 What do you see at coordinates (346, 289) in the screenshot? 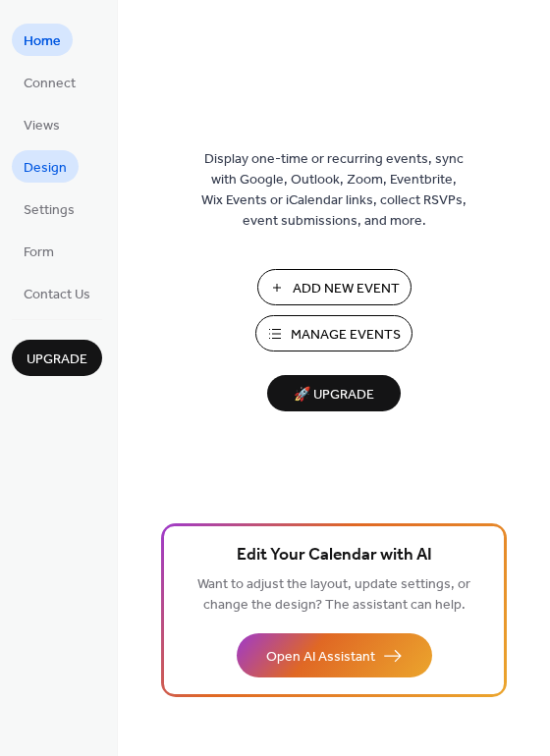
I see `span: Add New Event` at bounding box center [346, 289].